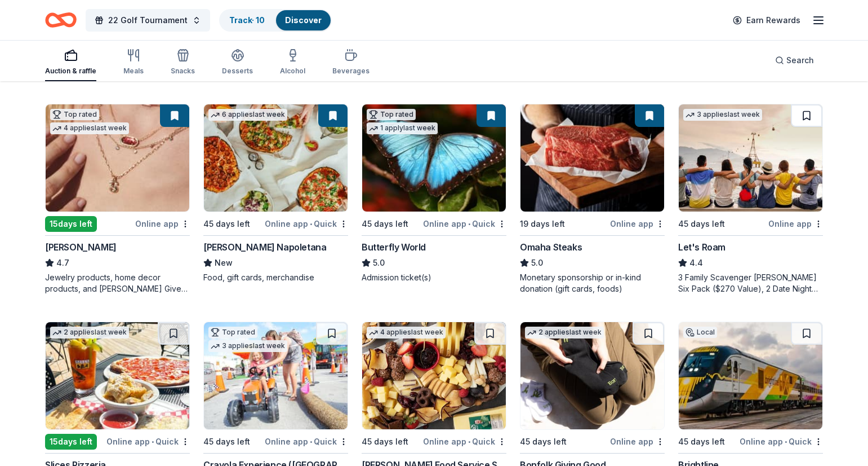 The width and height of the screenshot is (868, 466). I want to click on a: Track· 10, so click(247, 19).